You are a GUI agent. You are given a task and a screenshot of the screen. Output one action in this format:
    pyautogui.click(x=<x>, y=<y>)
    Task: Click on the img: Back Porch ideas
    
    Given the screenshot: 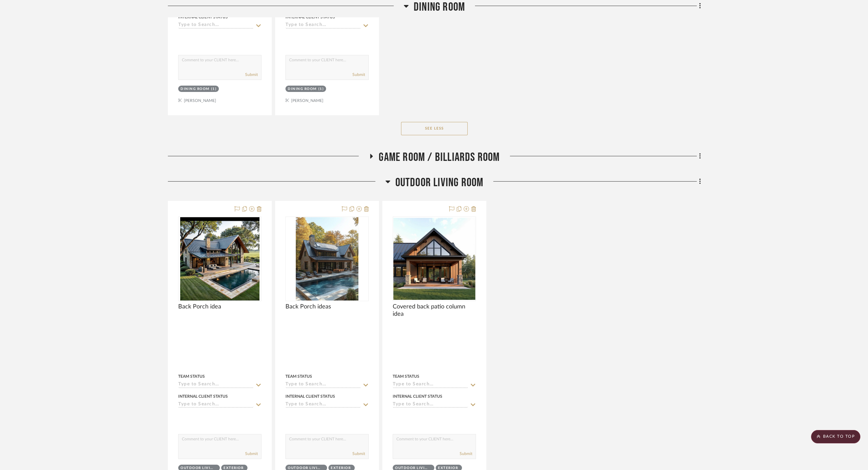 What is the action you would take?
    pyautogui.click(x=327, y=259)
    